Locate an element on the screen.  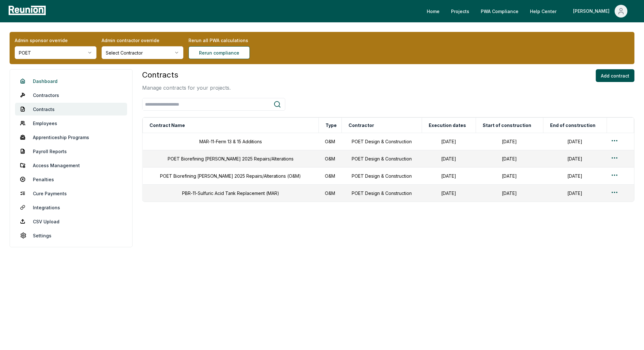
a: Employees is located at coordinates (71, 123).